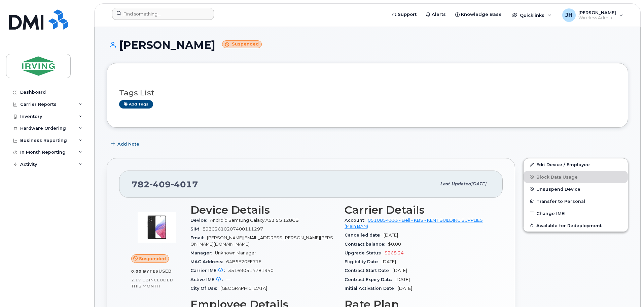 This screenshot has width=644, height=307. What do you see at coordinates (395, 244) in the screenshot?
I see `span: $0.00` at bounding box center [395, 244].